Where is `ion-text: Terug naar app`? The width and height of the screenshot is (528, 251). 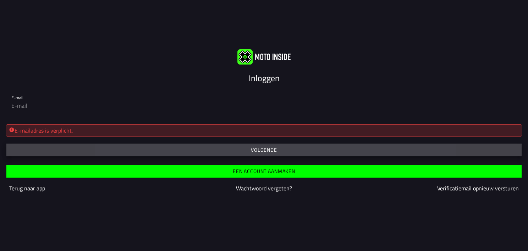 ion-text: Terug naar app is located at coordinates (27, 188).